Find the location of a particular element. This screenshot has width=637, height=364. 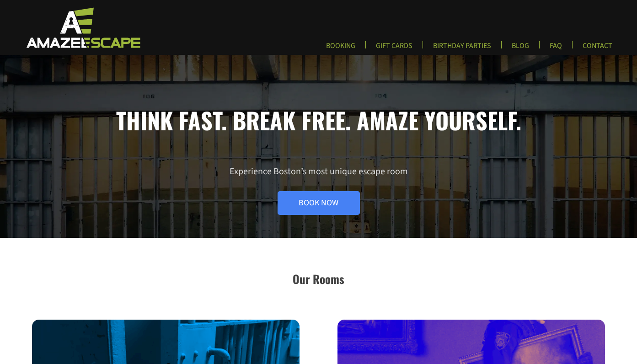

a: BOOKING is located at coordinates (340, 49).